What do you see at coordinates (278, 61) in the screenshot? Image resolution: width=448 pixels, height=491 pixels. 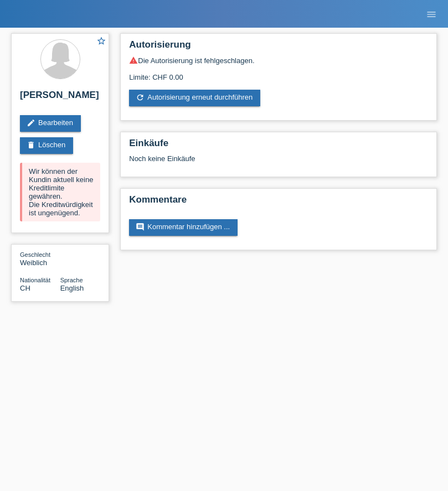 I see `div: Die Autorisierung ist fehlgeschlagen.` at bounding box center [278, 61].